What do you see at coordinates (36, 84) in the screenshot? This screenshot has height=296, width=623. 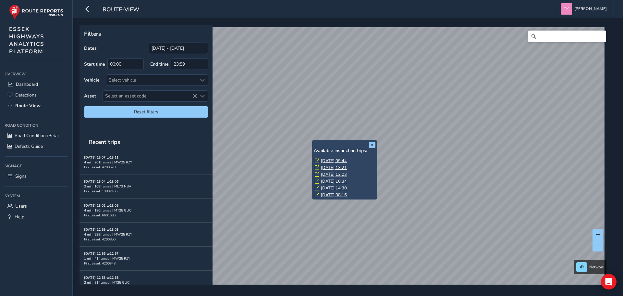 I see `a: Dashboard` at bounding box center [36, 84].